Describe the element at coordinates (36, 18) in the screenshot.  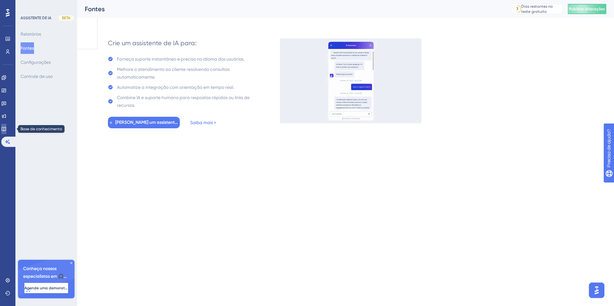
I see `div: ASSISTENTE DE IA` at that location.